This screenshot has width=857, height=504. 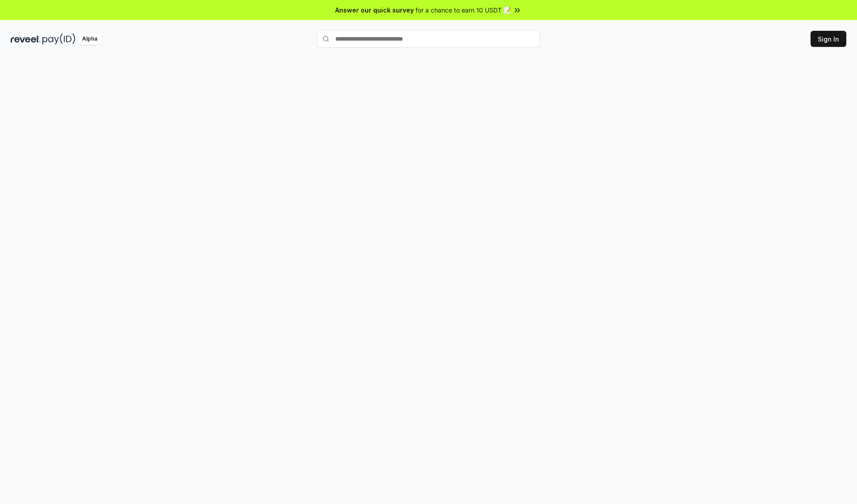 What do you see at coordinates (59, 39) in the screenshot?
I see `img: pay_id` at bounding box center [59, 39].